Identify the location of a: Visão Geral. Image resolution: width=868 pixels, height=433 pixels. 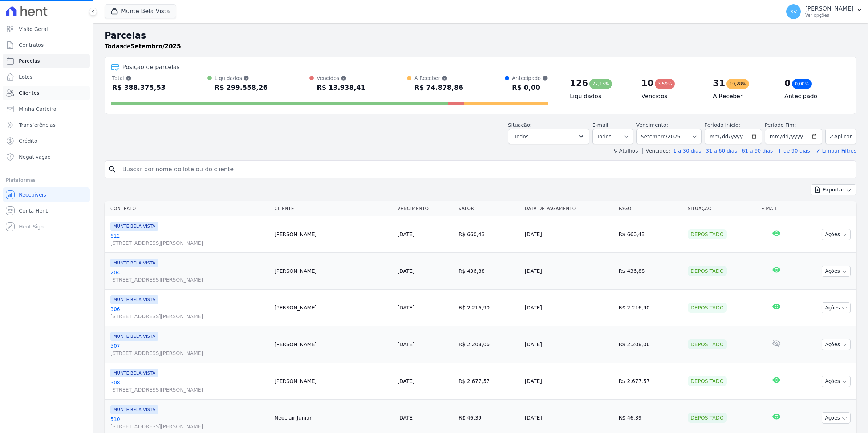
(46, 29).